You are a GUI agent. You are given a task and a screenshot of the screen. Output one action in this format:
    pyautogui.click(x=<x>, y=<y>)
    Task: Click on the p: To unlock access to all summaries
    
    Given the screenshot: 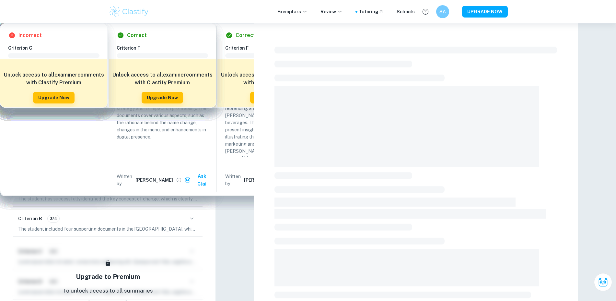 What is the action you would take?
    pyautogui.click(x=108, y=291)
    